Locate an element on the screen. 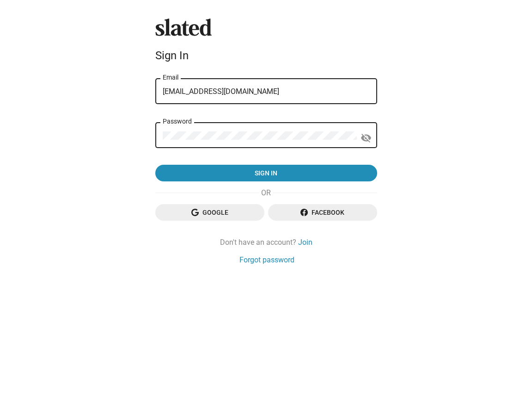 This screenshot has height=404, width=532. div: Sign In is located at coordinates (266, 55).